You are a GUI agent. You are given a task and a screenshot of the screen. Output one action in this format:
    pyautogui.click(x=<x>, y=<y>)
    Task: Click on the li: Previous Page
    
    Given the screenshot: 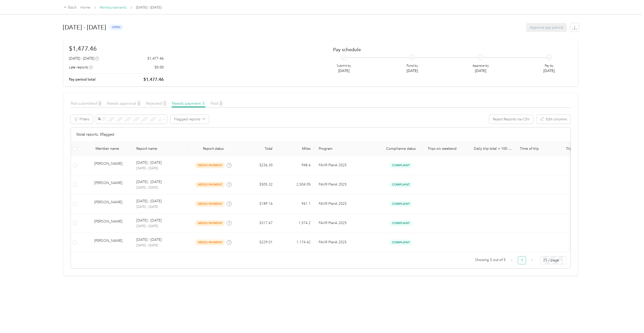 What is the action you would take?
    pyautogui.click(x=512, y=261)
    